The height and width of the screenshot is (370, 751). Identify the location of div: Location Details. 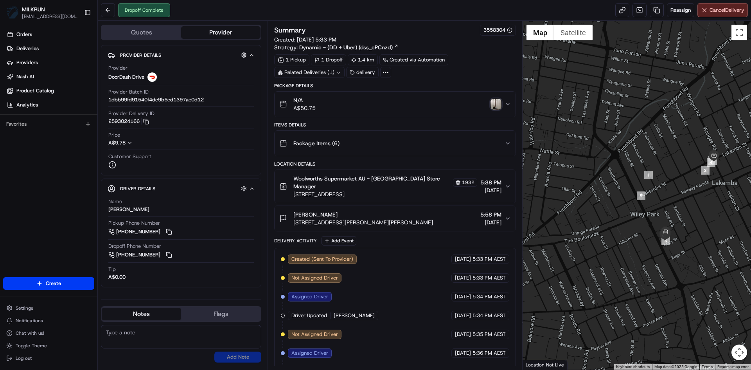
(395, 164).